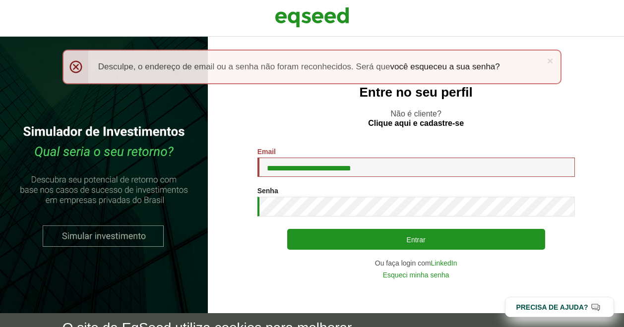  What do you see at coordinates (312, 67) in the screenshot?
I see `div: Desculpe, o endereço de email ou a senha não foram reconhecidos. Será que` at bounding box center [312, 67].